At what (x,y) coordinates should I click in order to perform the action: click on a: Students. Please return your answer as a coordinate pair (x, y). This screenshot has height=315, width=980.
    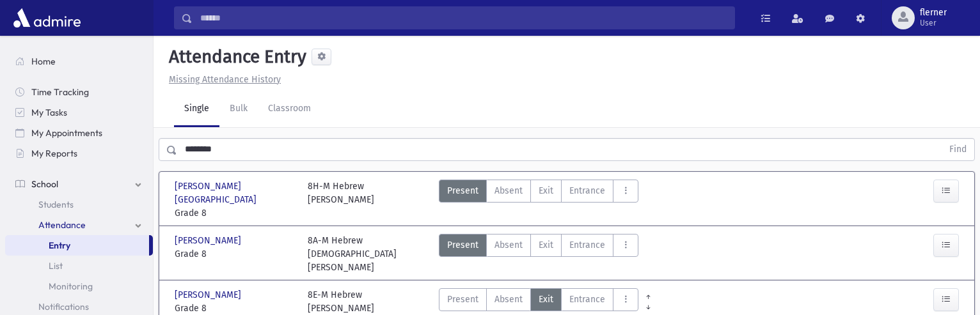
    Looking at the image, I should click on (78, 204).